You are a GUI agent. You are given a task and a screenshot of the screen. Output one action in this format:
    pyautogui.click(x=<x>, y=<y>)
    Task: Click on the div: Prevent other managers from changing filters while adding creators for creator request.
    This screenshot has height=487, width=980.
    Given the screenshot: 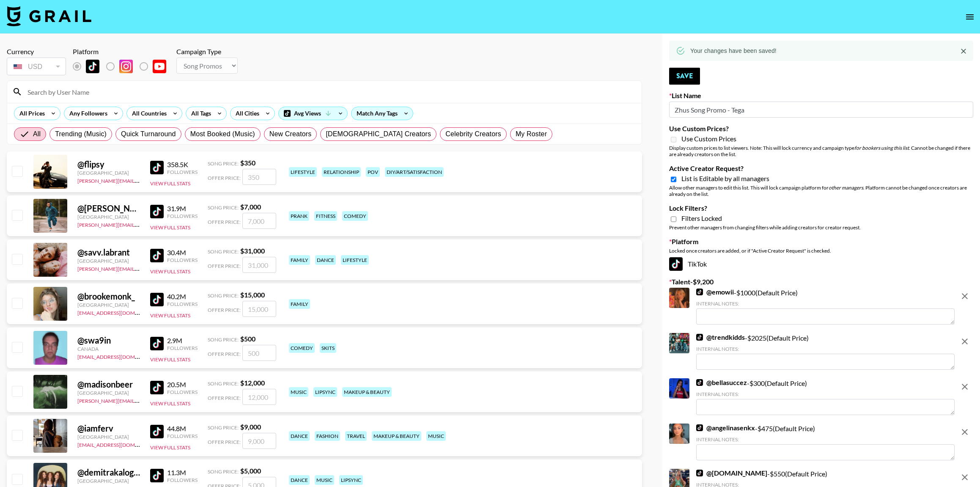 What is the action you would take?
    pyautogui.click(x=821, y=227)
    